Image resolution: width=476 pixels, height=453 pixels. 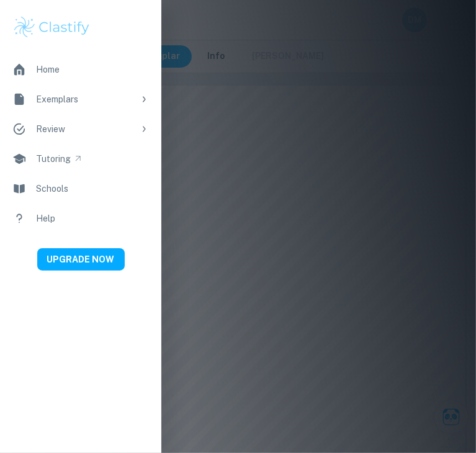 What do you see at coordinates (51, 27) in the screenshot?
I see `img: Clastify logo` at bounding box center [51, 27].